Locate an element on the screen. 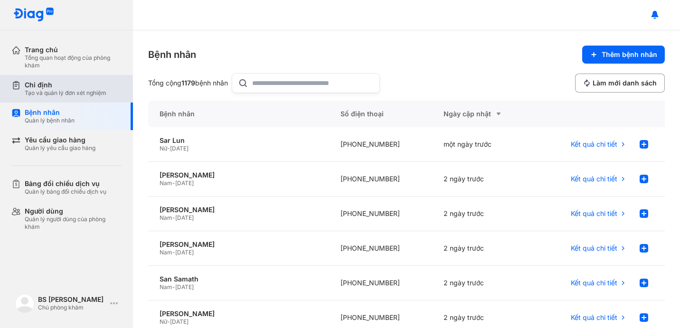 This screenshot has width=680, height=328. div: Chỉ định is located at coordinates (66, 85).